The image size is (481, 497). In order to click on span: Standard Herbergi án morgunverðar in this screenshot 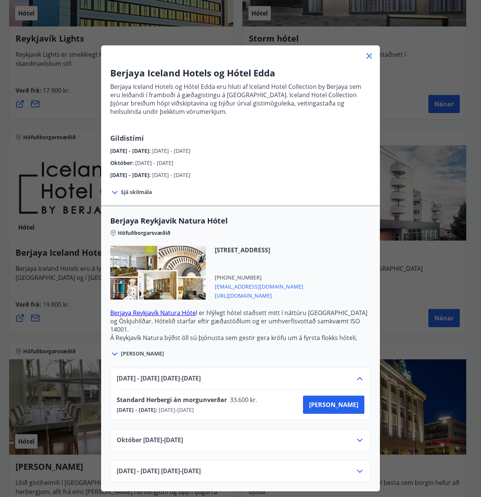, I will do `click(171, 400)`.